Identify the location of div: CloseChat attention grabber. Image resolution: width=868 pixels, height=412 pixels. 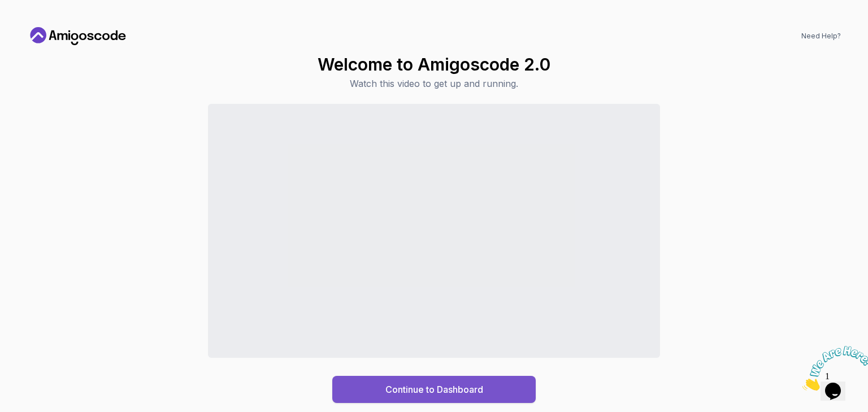
(35, 26).